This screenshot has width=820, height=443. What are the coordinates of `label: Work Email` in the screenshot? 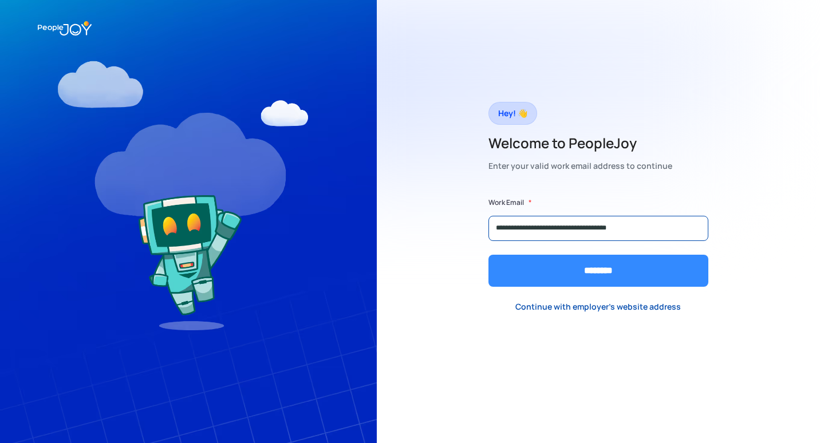 It's located at (506, 203).